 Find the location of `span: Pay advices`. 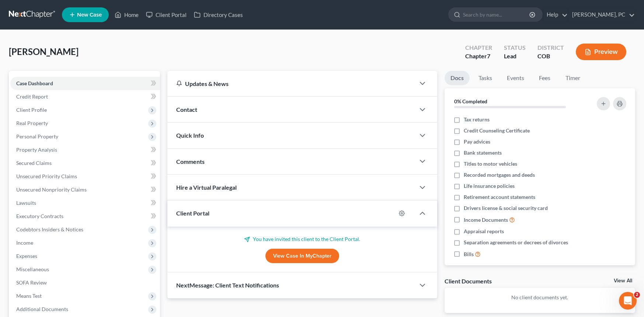

span: Pay advices is located at coordinates (477, 141).